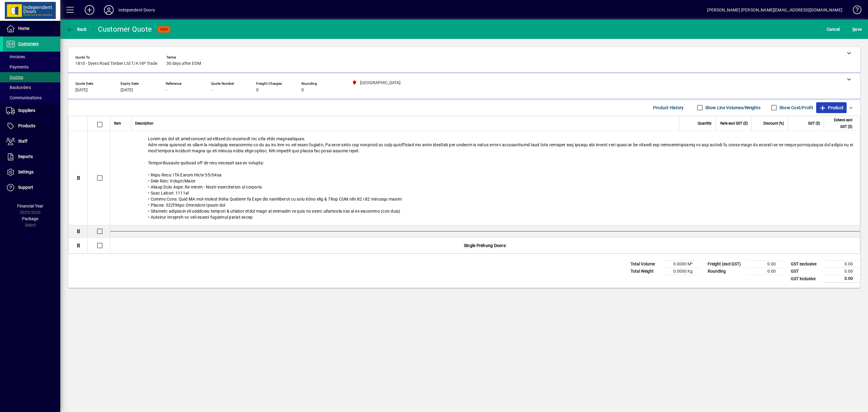 This screenshot has width=868, height=412. What do you see at coordinates (668, 108) in the screenshot?
I see `span: Product History` at bounding box center [668, 108].